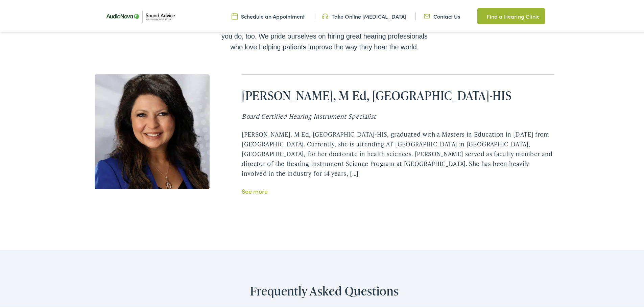  Describe the element at coordinates (268, 15) in the screenshot. I see `a: Schedule an Appointment` at that location.